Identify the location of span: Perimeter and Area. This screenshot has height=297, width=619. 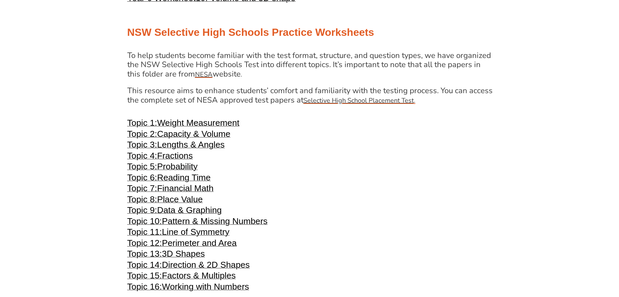
(199, 243).